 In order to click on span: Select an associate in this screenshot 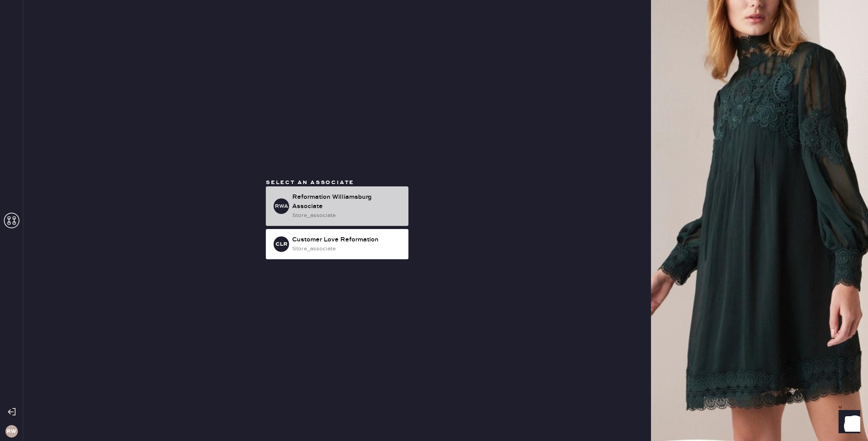, I will do `click(310, 182)`.